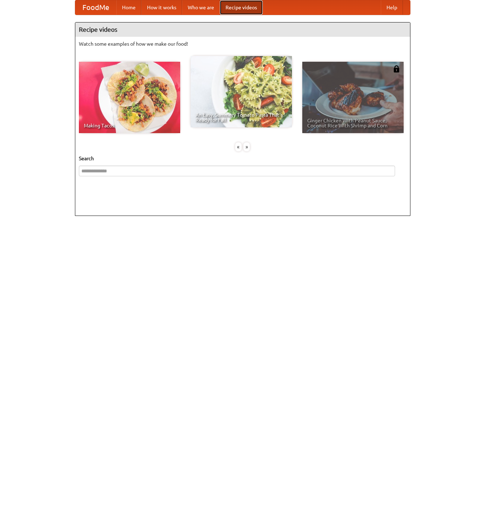 Image resolution: width=485 pixels, height=505 pixels. I want to click on a: Making Tacos, so click(129, 97).